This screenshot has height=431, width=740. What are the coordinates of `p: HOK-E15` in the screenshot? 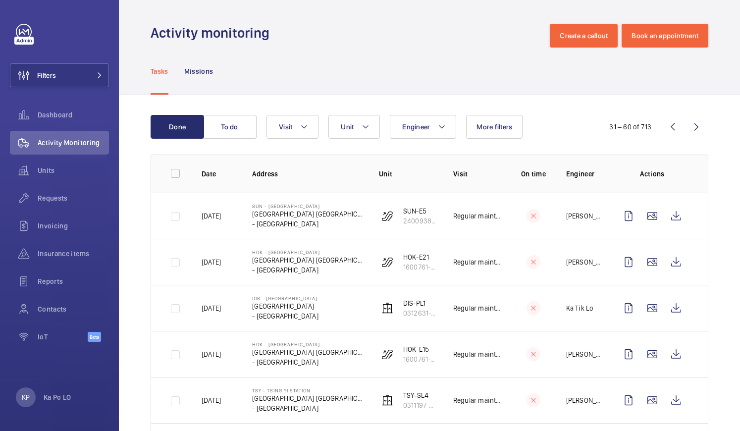 It's located at (420, 349).